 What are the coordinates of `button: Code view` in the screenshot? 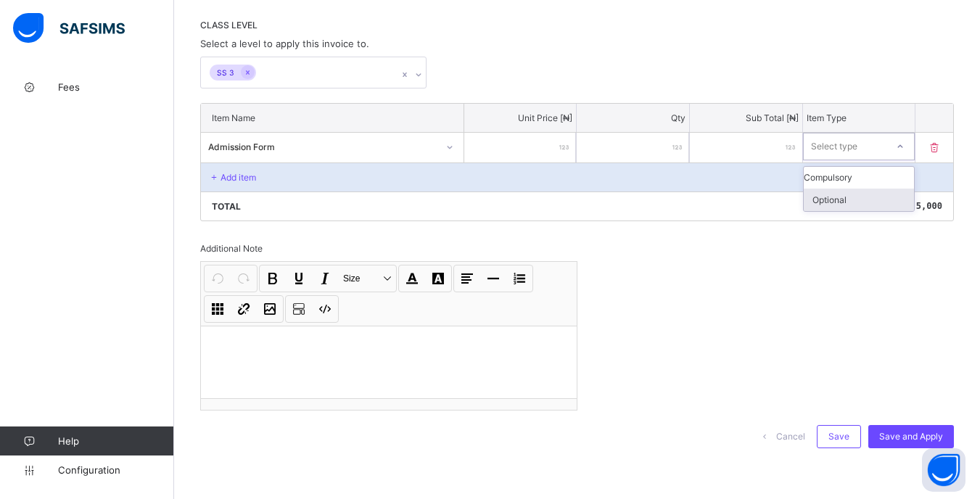 It's located at (325, 309).